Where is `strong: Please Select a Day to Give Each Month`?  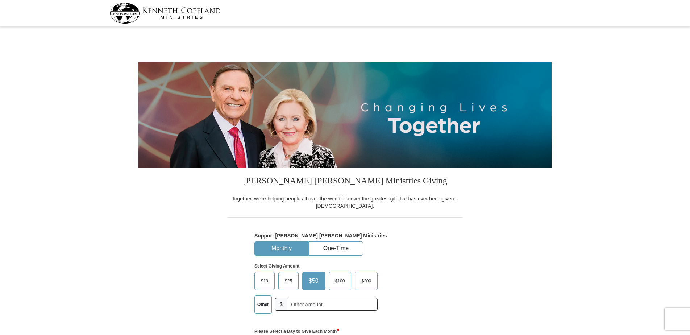
strong: Please Select a Day to Give Each Month is located at coordinates (297, 331).